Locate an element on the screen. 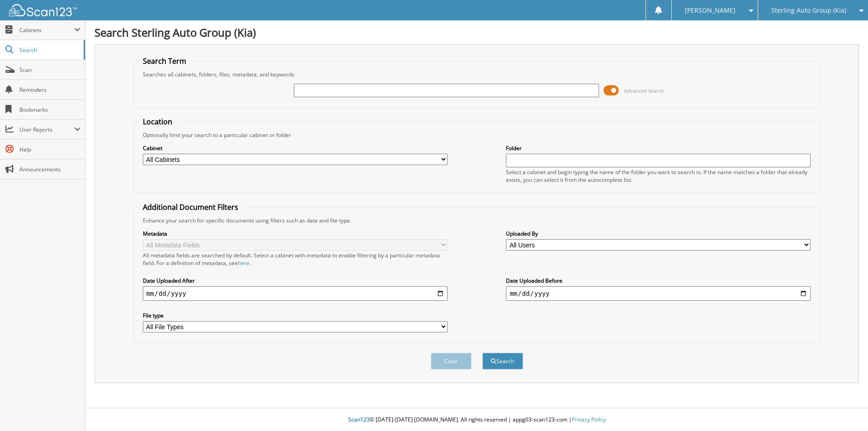 The height and width of the screenshot is (431, 868). img: scan123-logo-white.svg is located at coordinates (43, 10).